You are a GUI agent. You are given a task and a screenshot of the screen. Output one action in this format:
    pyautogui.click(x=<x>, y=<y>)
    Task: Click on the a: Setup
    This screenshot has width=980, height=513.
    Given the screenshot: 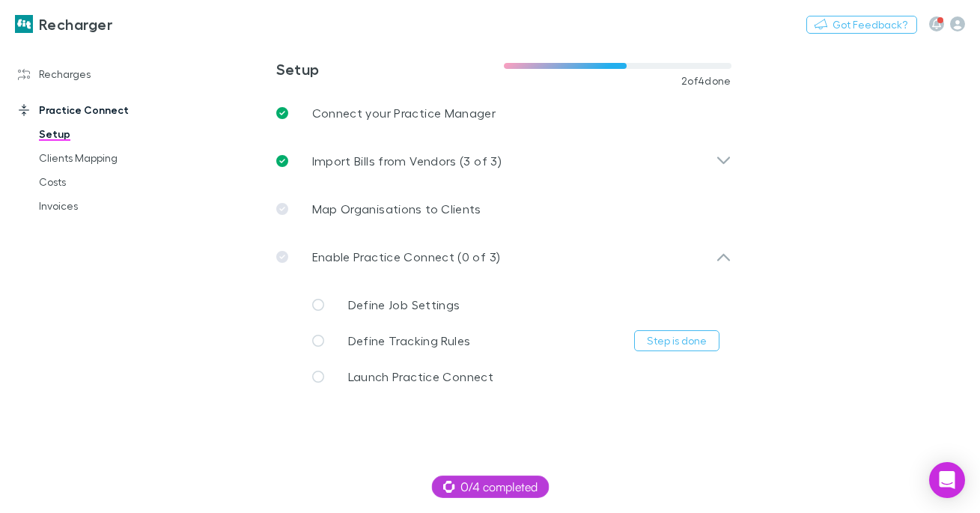 What is the action you would take?
    pyautogui.click(x=102, y=134)
    